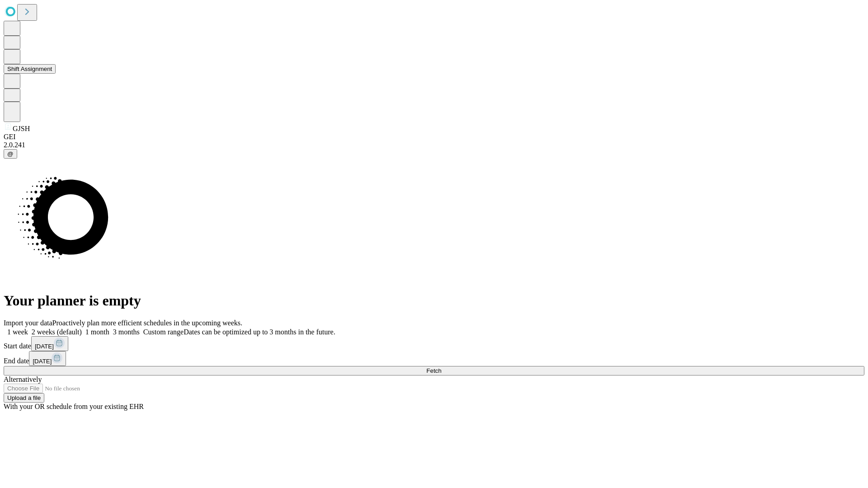 The width and height of the screenshot is (868, 488). I want to click on button: Upload a file, so click(24, 398).